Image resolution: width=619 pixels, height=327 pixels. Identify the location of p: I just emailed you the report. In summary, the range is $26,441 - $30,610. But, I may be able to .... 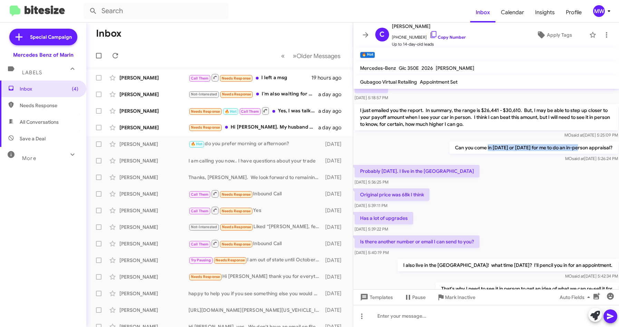
(486, 117).